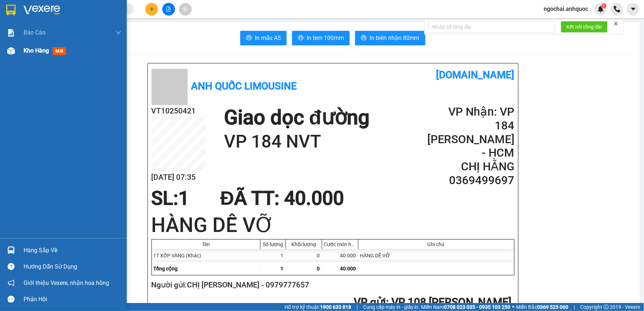 This screenshot has width=644, height=311. Describe the element at coordinates (273, 255) in the screenshot. I see `div: 1` at that location.